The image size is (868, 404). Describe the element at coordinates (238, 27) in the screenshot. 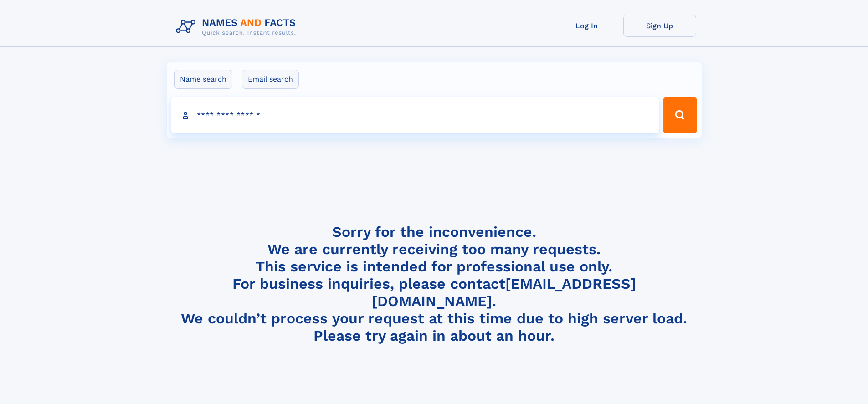

I see `img: Logo Names and Facts` at that location.